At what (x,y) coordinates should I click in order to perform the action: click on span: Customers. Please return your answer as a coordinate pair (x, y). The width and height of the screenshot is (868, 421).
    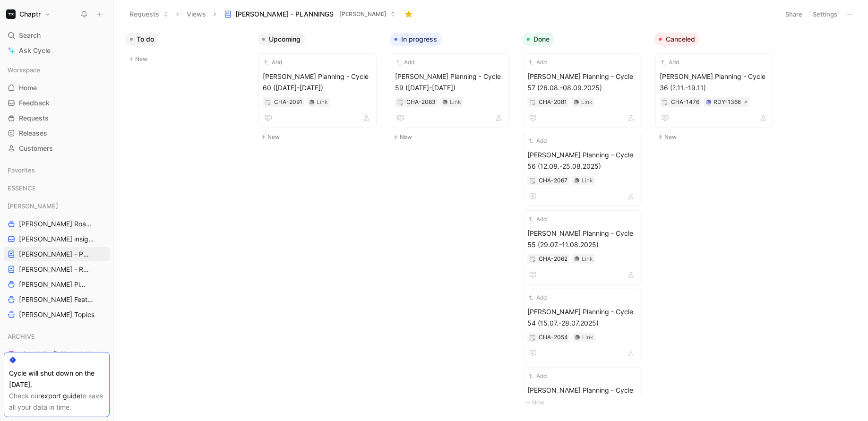
    Looking at the image, I should click on (36, 148).